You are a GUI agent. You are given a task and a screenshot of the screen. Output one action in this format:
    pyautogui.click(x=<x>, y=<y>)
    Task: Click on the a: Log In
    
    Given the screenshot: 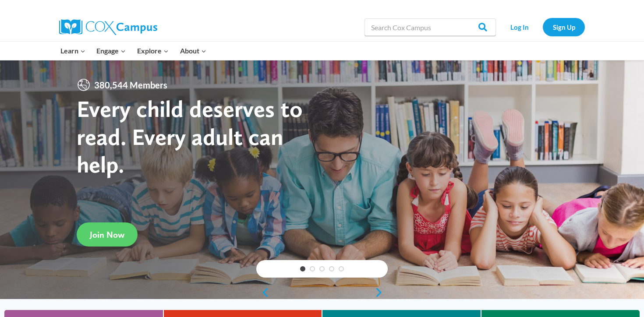 What is the action you would take?
    pyautogui.click(x=520, y=26)
    